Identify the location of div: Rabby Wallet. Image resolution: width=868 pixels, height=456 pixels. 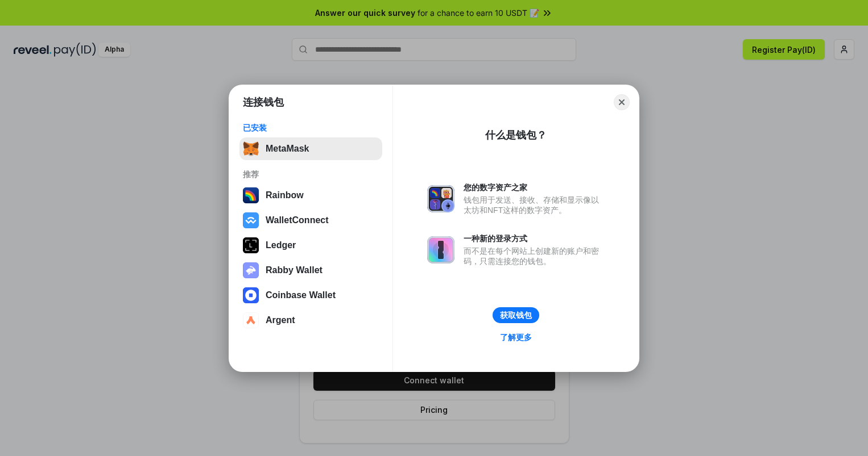
(294, 270).